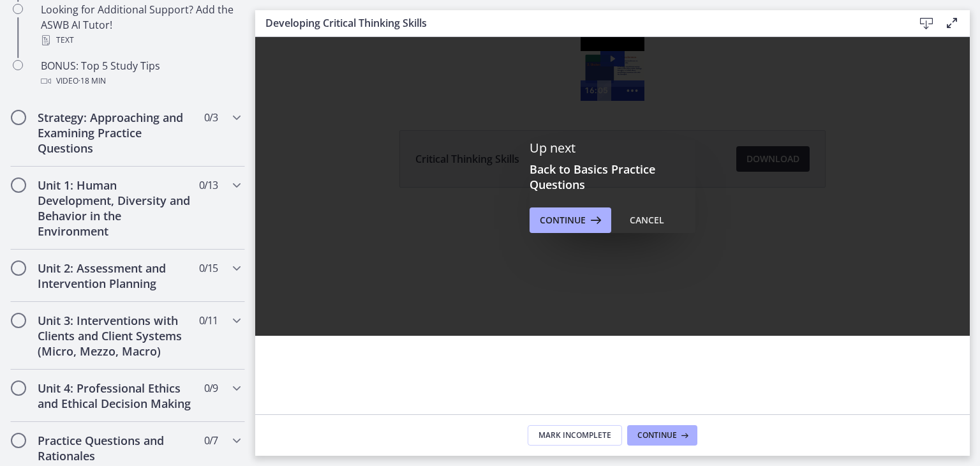 Image resolution: width=980 pixels, height=466 pixels. Describe the element at coordinates (140, 81) in the screenshot. I see `div: Video` at that location.